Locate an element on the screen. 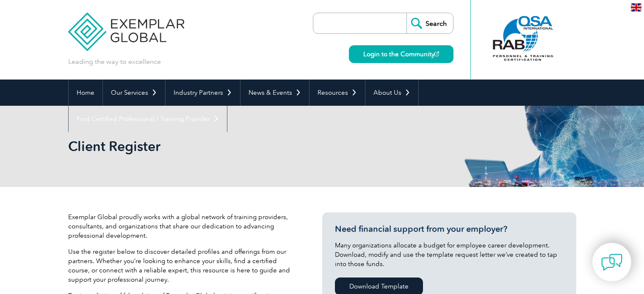 The height and width of the screenshot is (294, 644). a: Home is located at coordinates (85, 92).